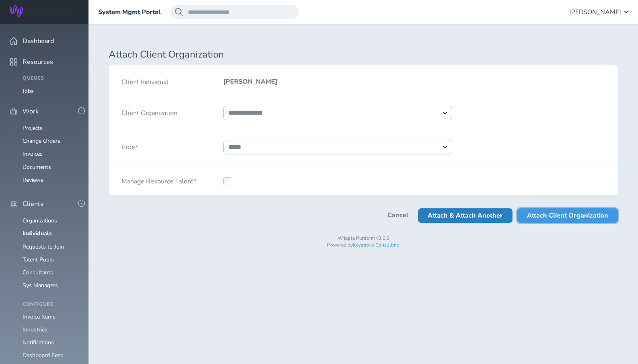 Image resolution: width=638 pixels, height=364 pixels. What do you see at coordinates (568, 216) in the screenshot?
I see `span: Attach Client Organization` at bounding box center [568, 216].